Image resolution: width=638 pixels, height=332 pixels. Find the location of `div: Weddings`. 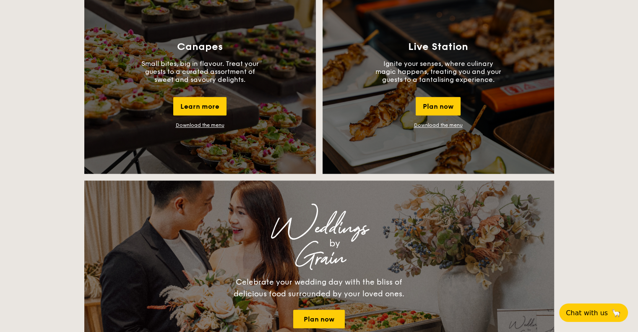

div: Weddings is located at coordinates (319, 228).